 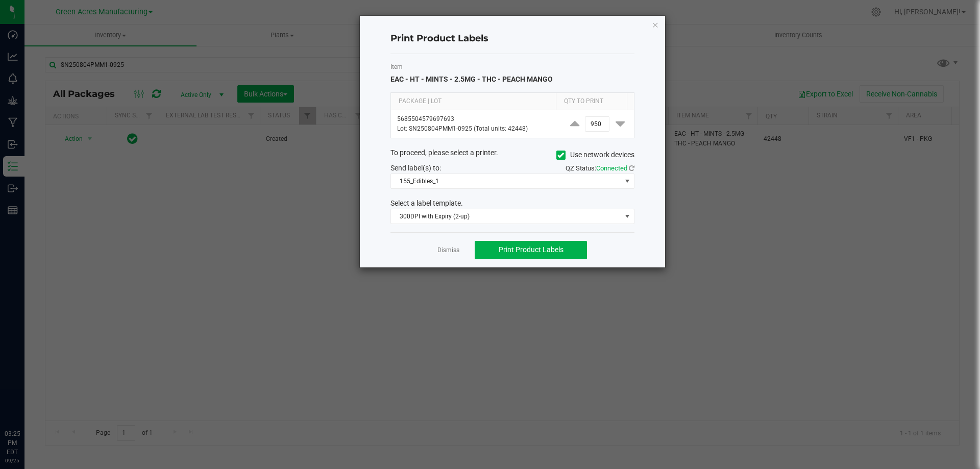 What do you see at coordinates (416, 168) in the screenshot?
I see `span: Send label(s) to:` at bounding box center [416, 168].